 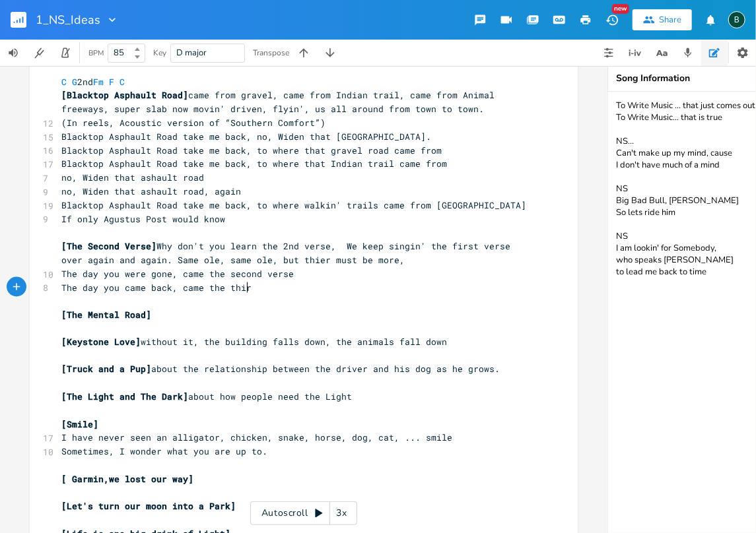 What do you see at coordinates (68, 20) in the screenshot?
I see `span: 1_NS_Ideas` at bounding box center [68, 20].